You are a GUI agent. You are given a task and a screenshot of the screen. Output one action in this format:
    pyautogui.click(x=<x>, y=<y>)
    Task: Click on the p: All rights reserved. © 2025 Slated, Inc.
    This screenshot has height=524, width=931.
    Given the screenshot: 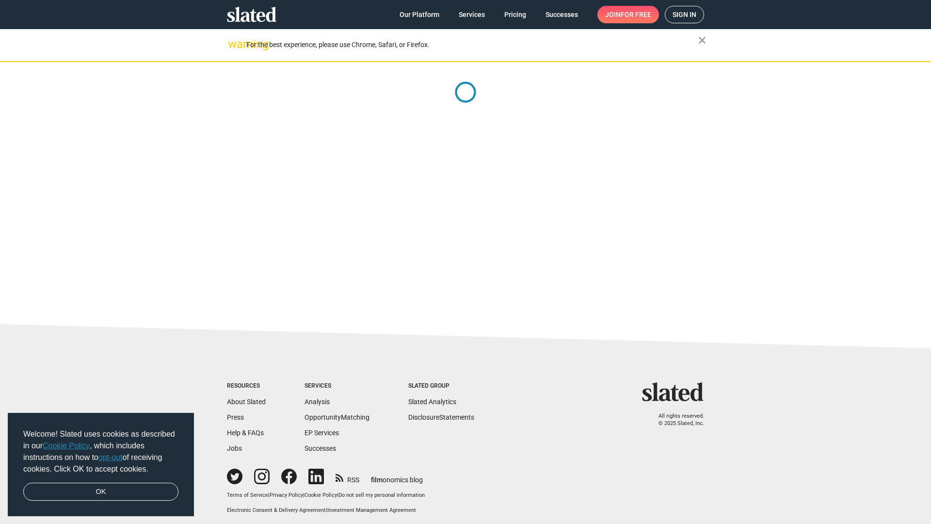 What is the action you would take?
    pyautogui.click(x=676, y=419)
    